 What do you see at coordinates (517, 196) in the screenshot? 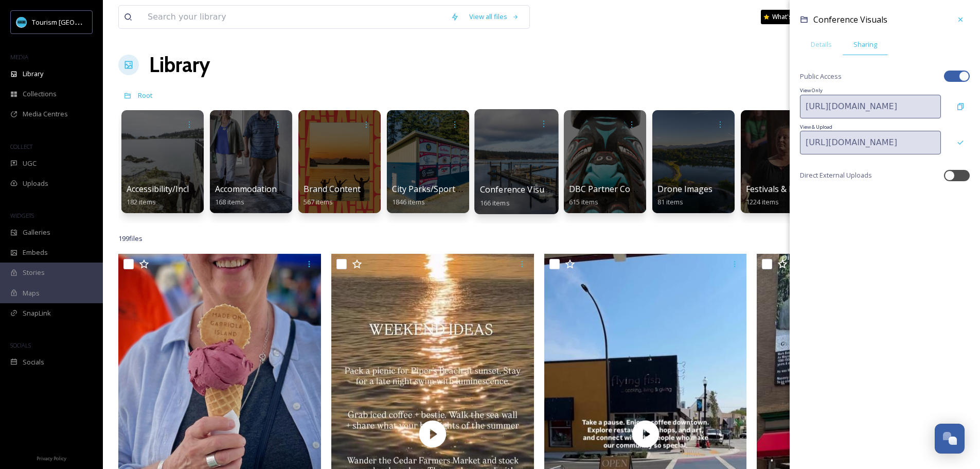
I see `a: Conference Visuals166 items` at bounding box center [517, 196].